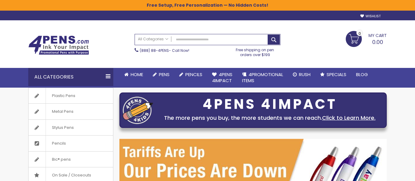 The height and width of the screenshot is (181, 415). What do you see at coordinates (71, 128) in the screenshot?
I see `a: Stylus Pens` at bounding box center [71, 128].